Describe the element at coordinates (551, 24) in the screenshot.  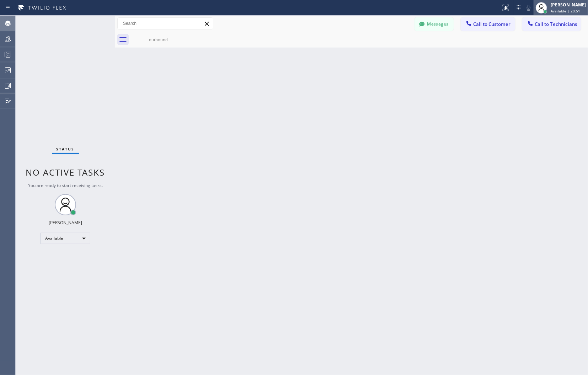
I see `button: Call to Technicians` at that location.